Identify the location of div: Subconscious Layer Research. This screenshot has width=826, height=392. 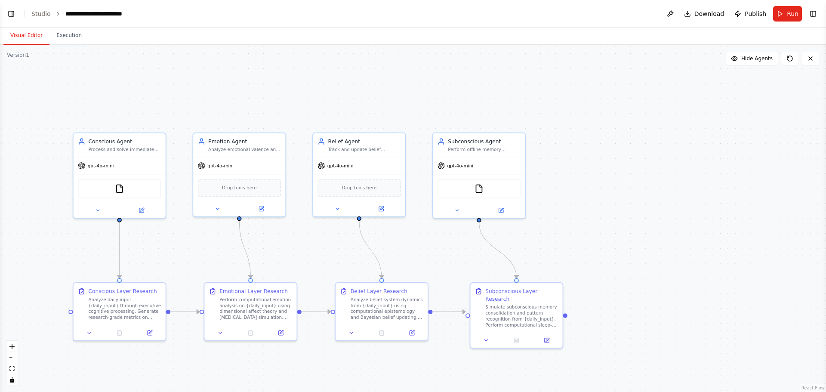
(521, 295).